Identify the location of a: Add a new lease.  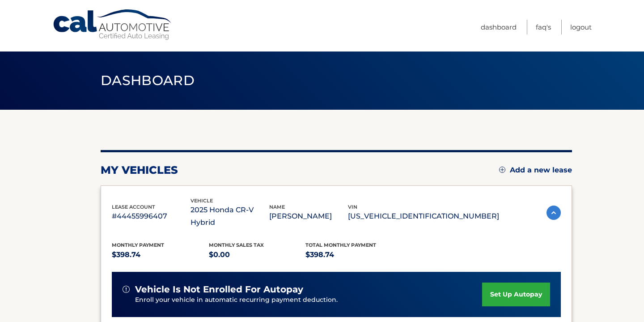
(536, 170).